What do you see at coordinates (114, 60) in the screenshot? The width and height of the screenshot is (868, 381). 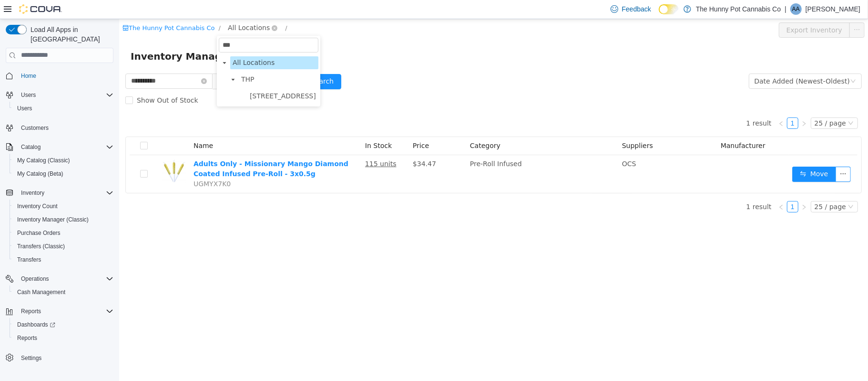 I see `i: icon: caret-down` at bounding box center [114, 60].